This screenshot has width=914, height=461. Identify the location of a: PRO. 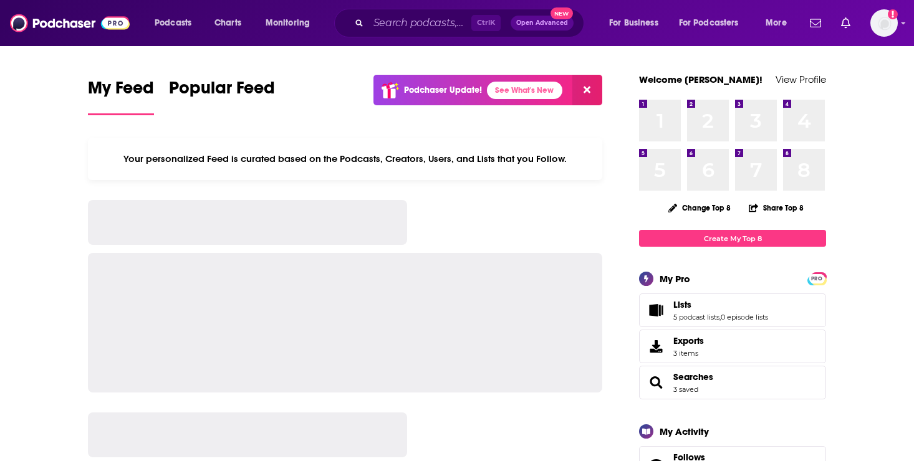
(817, 278).